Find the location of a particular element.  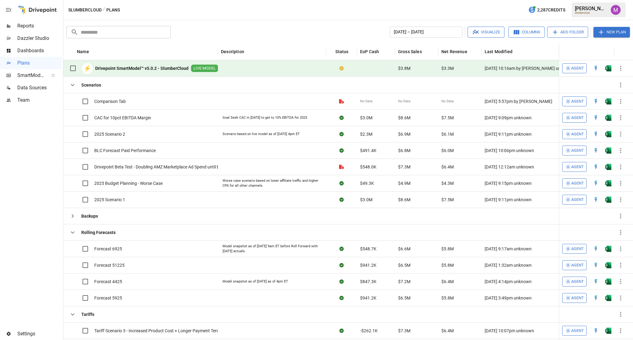

span: Plans is located at coordinates (40, 63).